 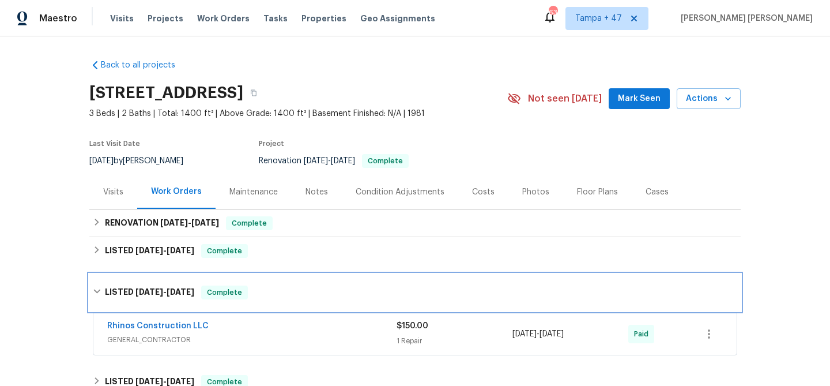 I want to click on div: 1 Repair, so click(x=454, y=341).